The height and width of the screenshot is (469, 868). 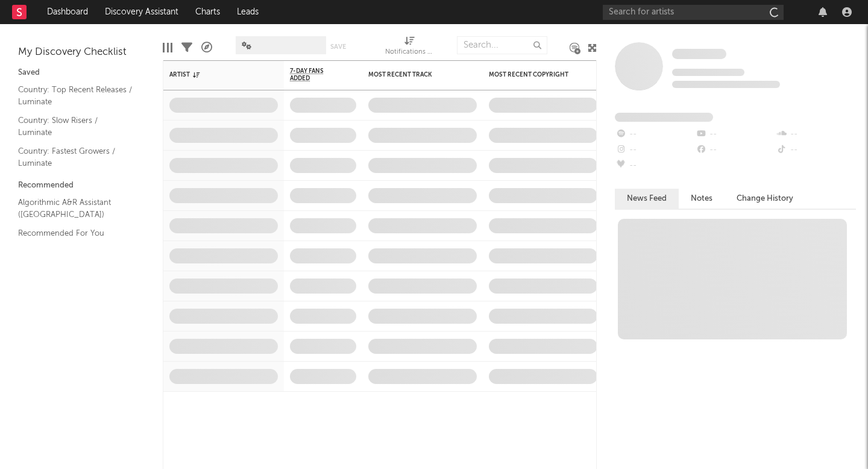 I want to click on a: Country: Slow Risers / Luminate, so click(x=75, y=126).